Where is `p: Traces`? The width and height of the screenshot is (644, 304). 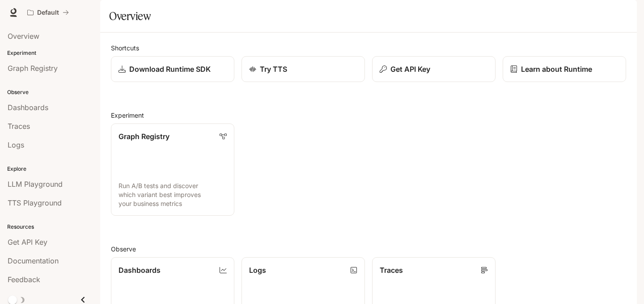
p: Traces is located at coordinates (391, 271).